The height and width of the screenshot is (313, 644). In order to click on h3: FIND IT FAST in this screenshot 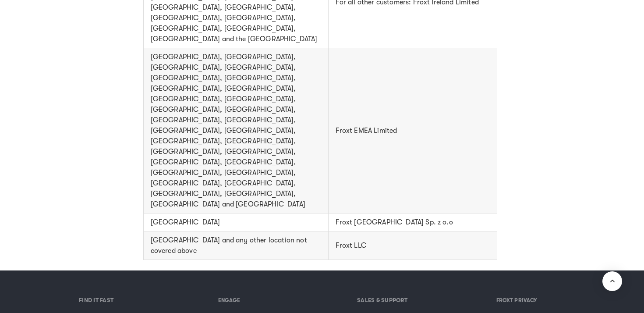, I will do `click(96, 301)`.